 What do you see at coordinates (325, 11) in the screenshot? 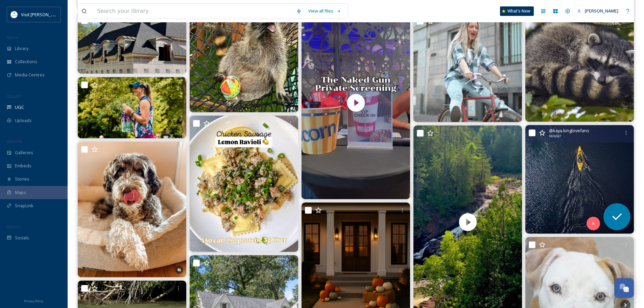
I see `div: View all files` at bounding box center [325, 11].